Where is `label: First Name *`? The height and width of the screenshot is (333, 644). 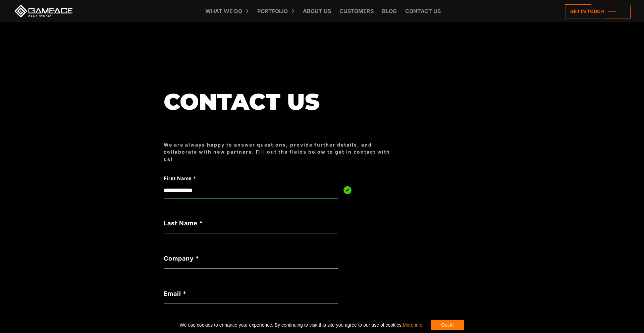
label: First Name * is located at coordinates (233, 179).